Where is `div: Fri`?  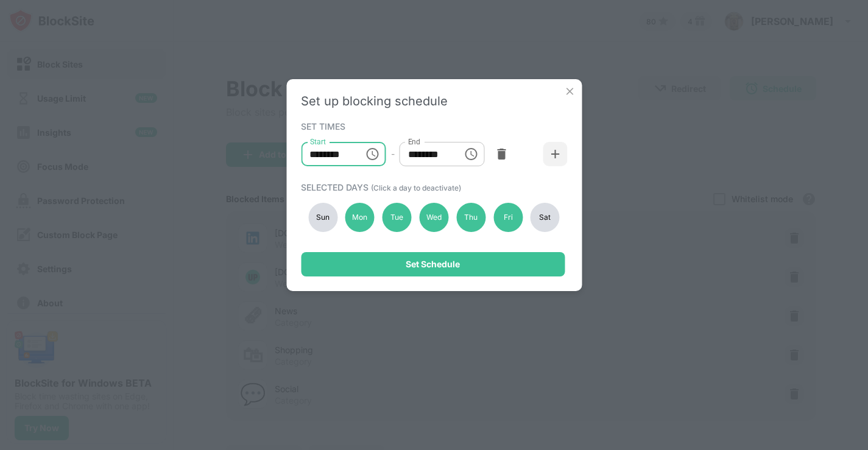
div: Fri is located at coordinates (508, 217).